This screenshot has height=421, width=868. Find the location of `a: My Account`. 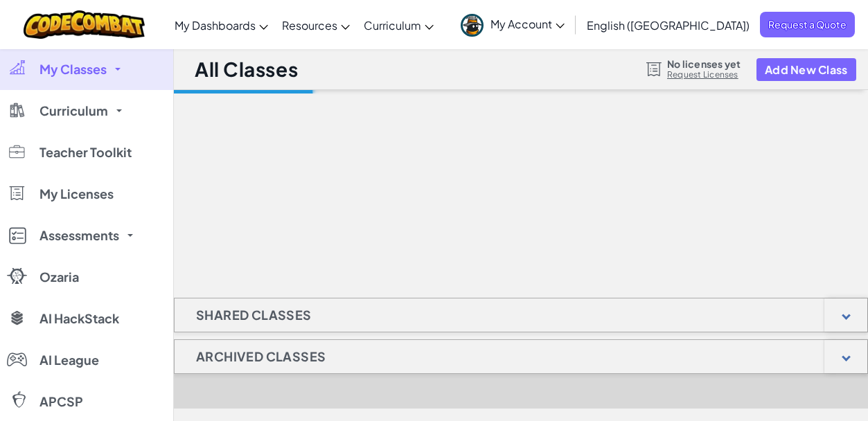

a: My Account is located at coordinates (513, 24).